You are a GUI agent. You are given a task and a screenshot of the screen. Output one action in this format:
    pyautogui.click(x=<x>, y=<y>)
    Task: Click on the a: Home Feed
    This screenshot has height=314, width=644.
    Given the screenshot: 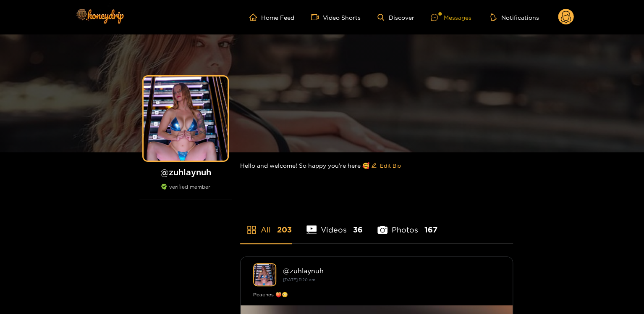 What is the action you would take?
    pyautogui.click(x=272, y=17)
    